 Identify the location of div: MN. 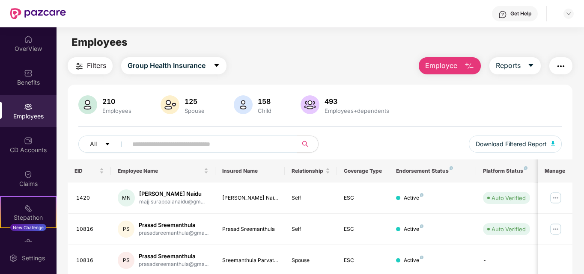
(126, 198).